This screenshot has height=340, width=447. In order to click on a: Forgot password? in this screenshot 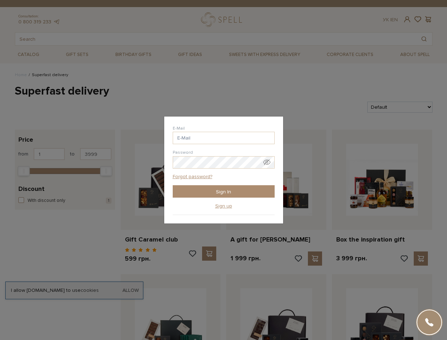, I will do `click(193, 177)`.